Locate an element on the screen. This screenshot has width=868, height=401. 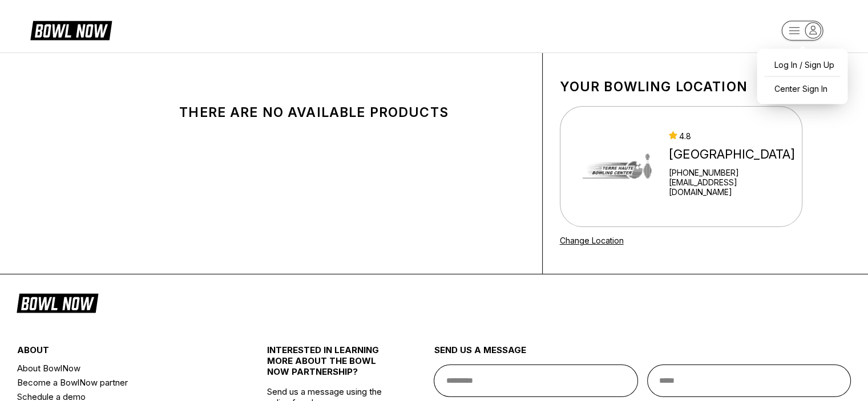
div: INTERESTED IN LEARNING MORE ABOUT THE BOWL NOW PARTNERSHIP? is located at coordinates (329, 365).